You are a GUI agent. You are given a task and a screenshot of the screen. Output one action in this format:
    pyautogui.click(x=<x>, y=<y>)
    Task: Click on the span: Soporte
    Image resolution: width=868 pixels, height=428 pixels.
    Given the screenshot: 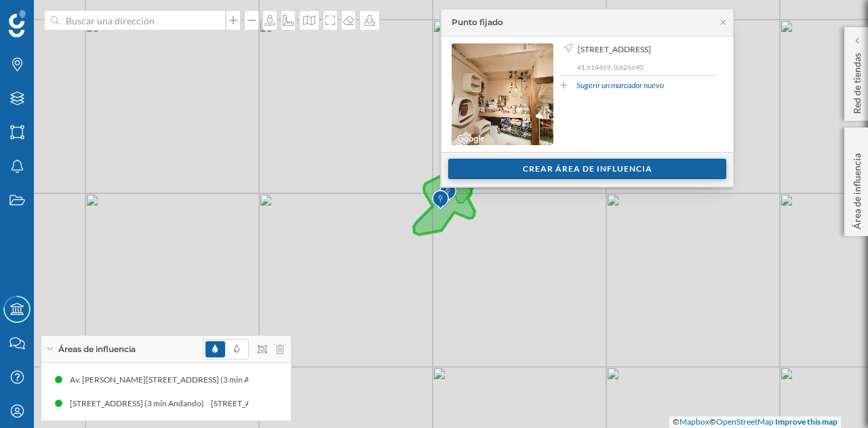 What is the action you would take?
    pyautogui.click(x=51, y=15)
    